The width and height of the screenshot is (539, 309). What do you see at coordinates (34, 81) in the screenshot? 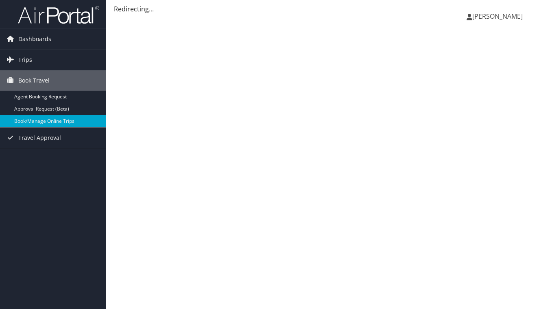
I see `span: Book Travel` at bounding box center [34, 81].